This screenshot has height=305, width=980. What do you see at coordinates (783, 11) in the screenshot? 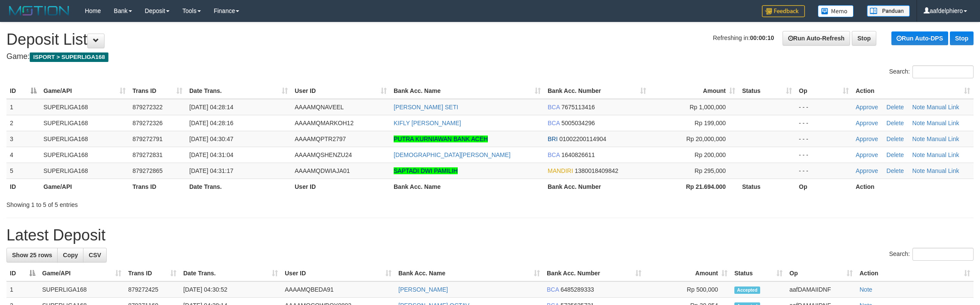
I see `img: Feedback.jpg` at bounding box center [783, 11].